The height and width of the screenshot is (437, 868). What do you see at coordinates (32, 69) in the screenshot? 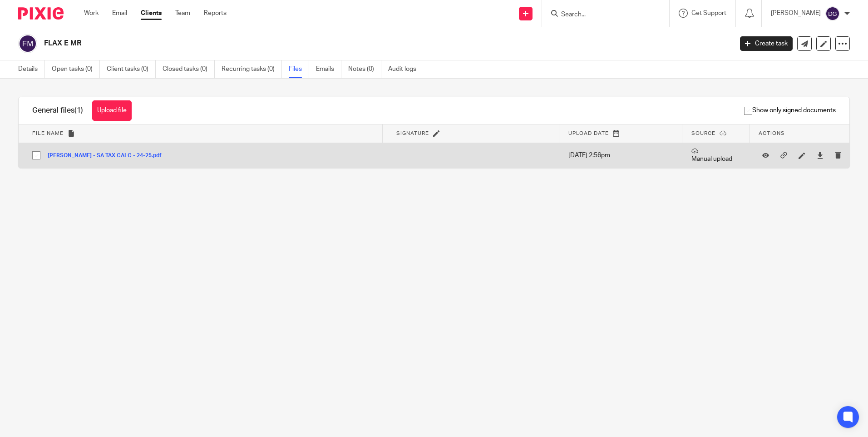
I see `a: Details` at bounding box center [32, 69].